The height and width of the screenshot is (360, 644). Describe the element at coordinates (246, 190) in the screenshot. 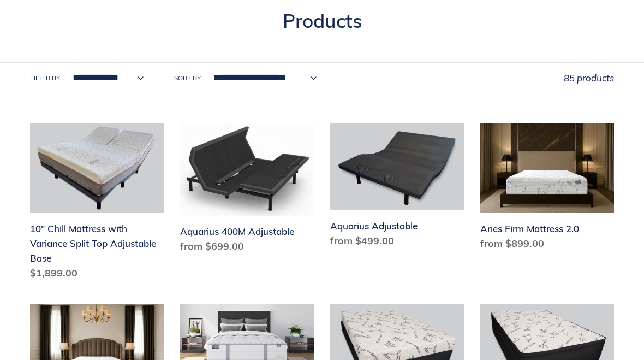

I see `a: Aquarius 400M Adjustable` at that location.